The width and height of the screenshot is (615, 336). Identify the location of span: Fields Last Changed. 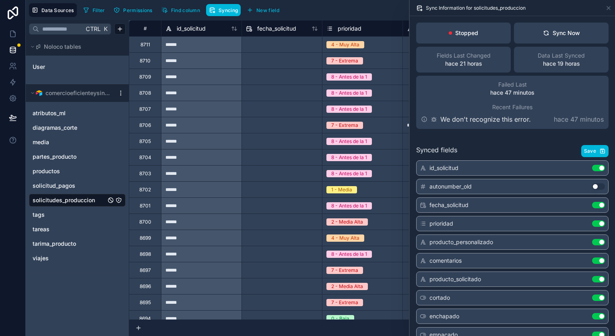
(464, 56).